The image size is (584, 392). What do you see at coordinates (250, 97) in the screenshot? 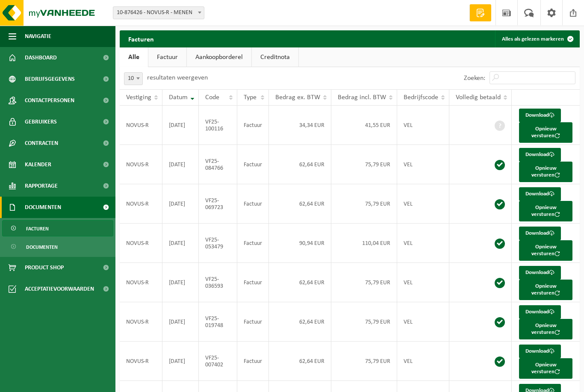
I see `span: Type` at bounding box center [250, 97].